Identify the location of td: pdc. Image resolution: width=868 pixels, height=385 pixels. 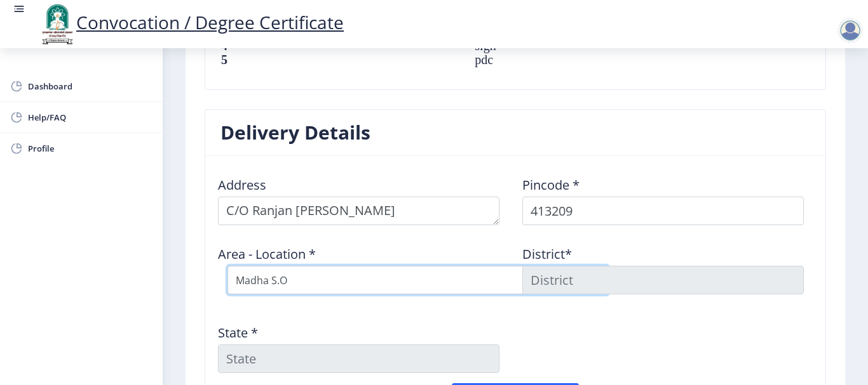
(577, 60).